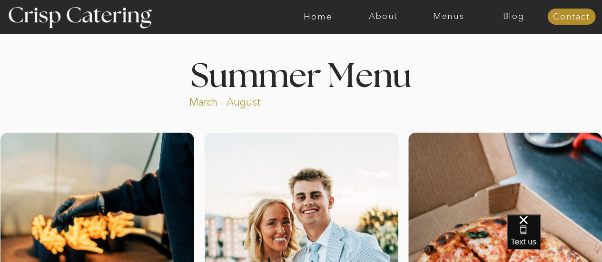 The image size is (602, 262). Describe the element at coordinates (448, 17) in the screenshot. I see `nav: Menus` at that location.